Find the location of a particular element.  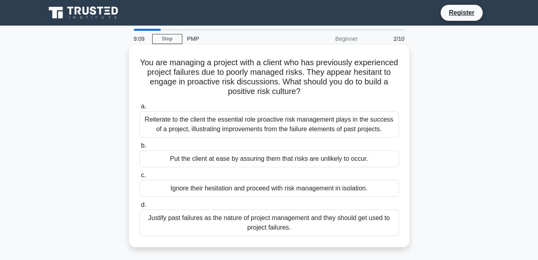

a: Stop is located at coordinates (167, 39).